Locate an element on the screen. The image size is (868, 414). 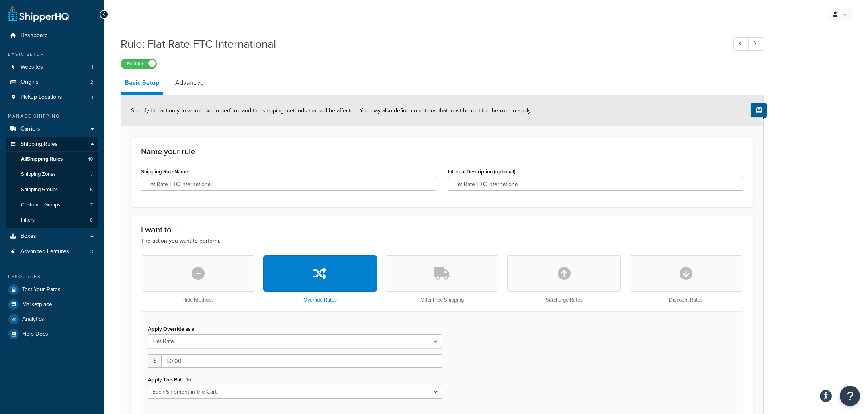
a: Analytics is located at coordinates (52, 319).